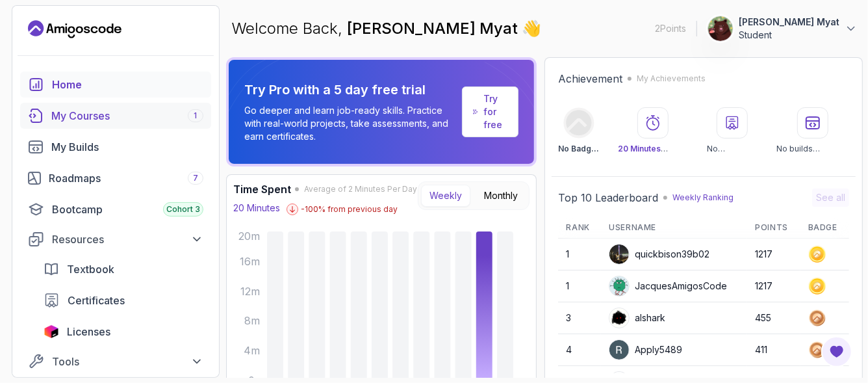  Describe the element at coordinates (196, 178) in the screenshot. I see `span: 7` at that location.